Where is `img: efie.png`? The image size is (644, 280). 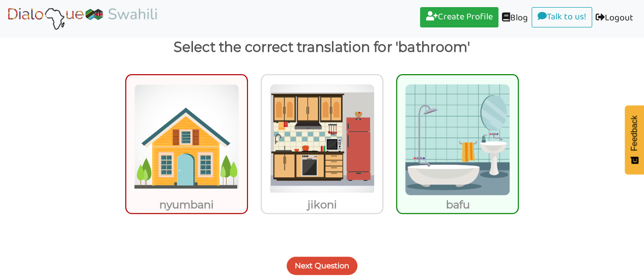
img: efie.png is located at coordinates (186, 140).